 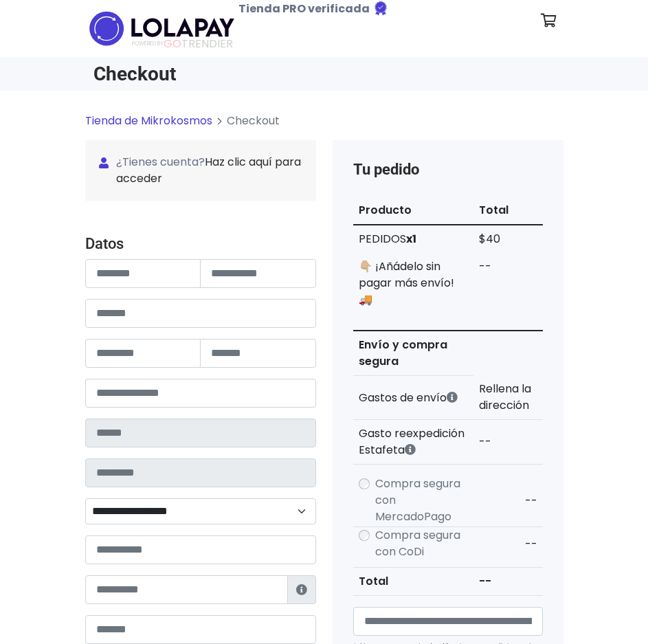 I want to click on td: 👇🏼 ¡Añádelo sin pagar más envío! 🚚, so click(x=413, y=283).